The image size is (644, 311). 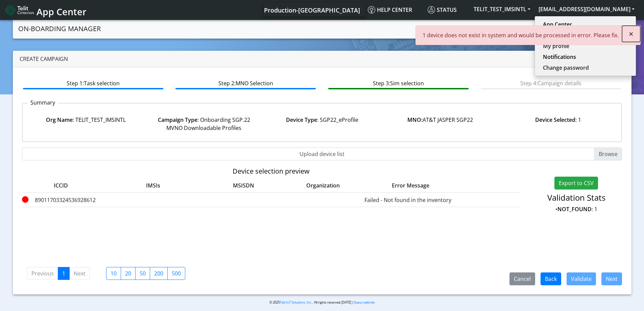 What do you see at coordinates (576, 183) in the screenshot?
I see `button: Export to CSV` at bounding box center [576, 183].